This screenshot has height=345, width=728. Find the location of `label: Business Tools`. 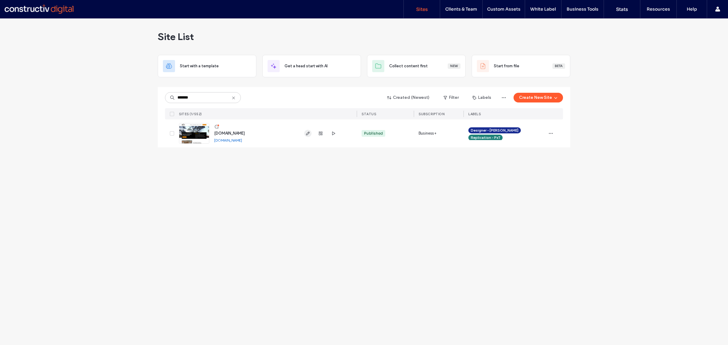

label: Business Tools is located at coordinates (582, 9).